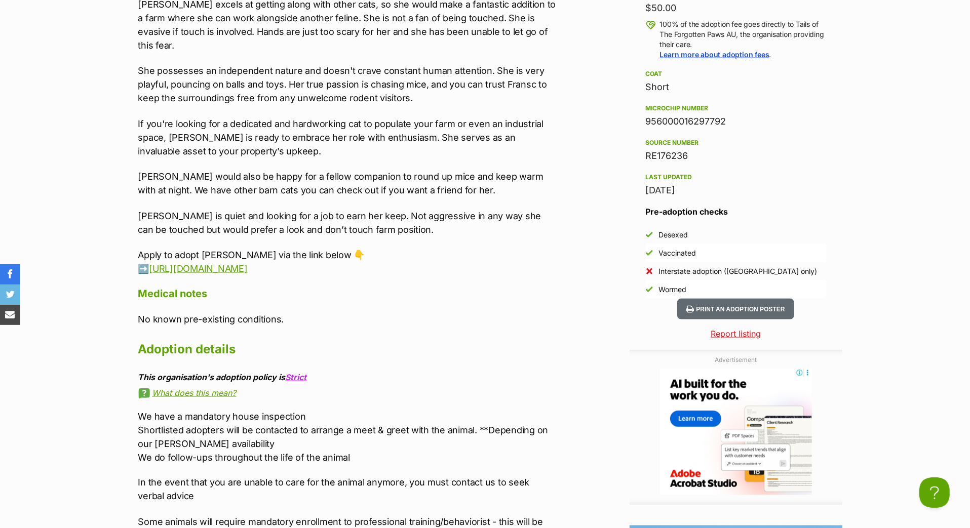  I want to click on h3: Pre-adoption checks, so click(736, 212).